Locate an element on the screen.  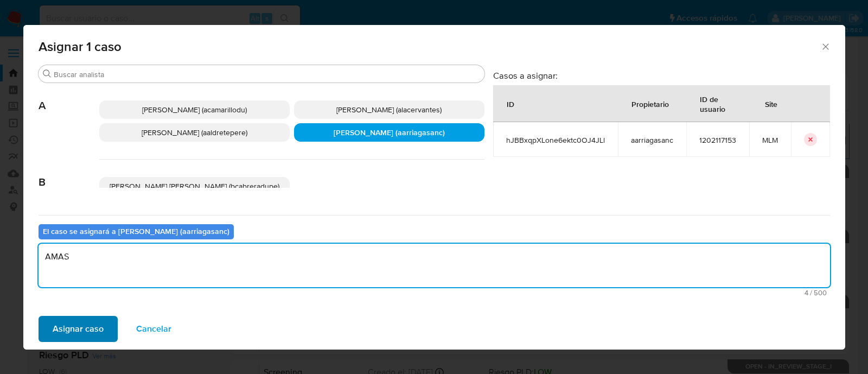
span: Asignar caso is located at coordinates (78, 329).